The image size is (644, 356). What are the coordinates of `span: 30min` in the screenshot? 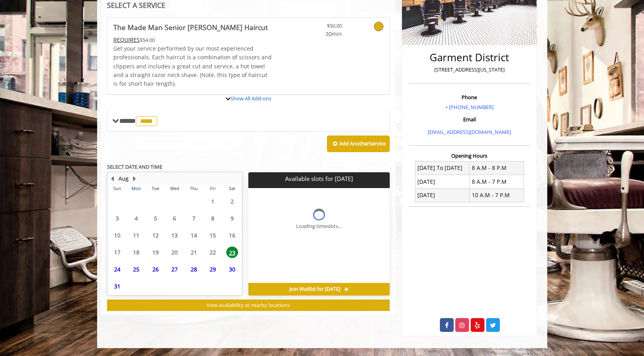 It's located at (318, 34).